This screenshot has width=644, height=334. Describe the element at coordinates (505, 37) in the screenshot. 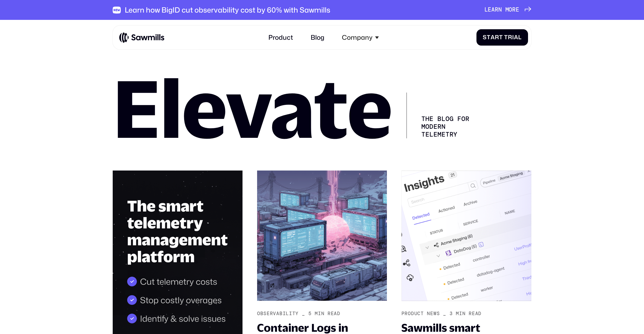

I see `span: T` at that location.